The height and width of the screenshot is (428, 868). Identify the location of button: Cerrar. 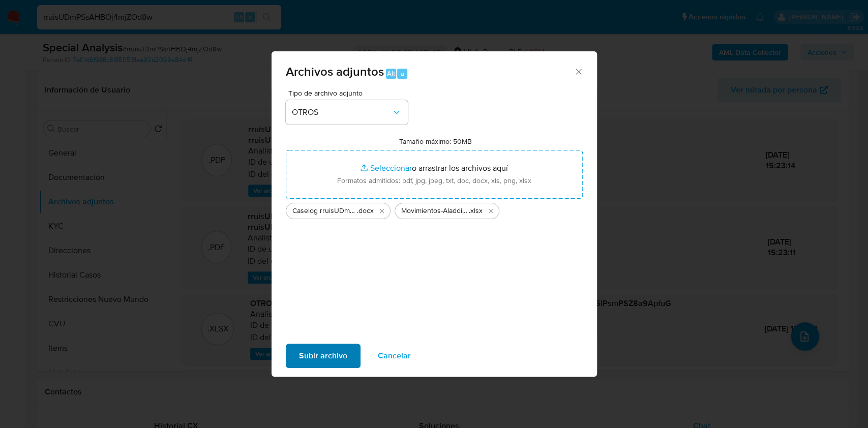
(578, 71).